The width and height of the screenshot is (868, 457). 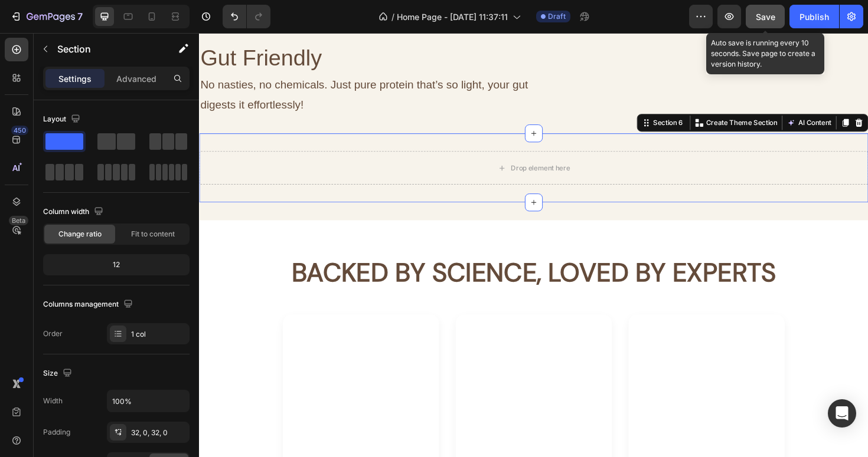 I want to click on p: No nasties, no chemicals. Just pure protein that’s so light, your gut digests it effortlessly!, so click(x=175, y=65).